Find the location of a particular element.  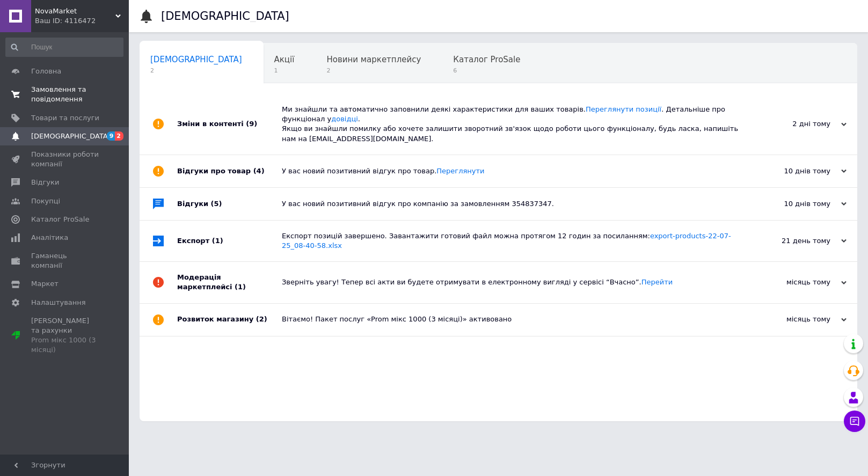

a: Переглянути позиції is located at coordinates (623, 109).